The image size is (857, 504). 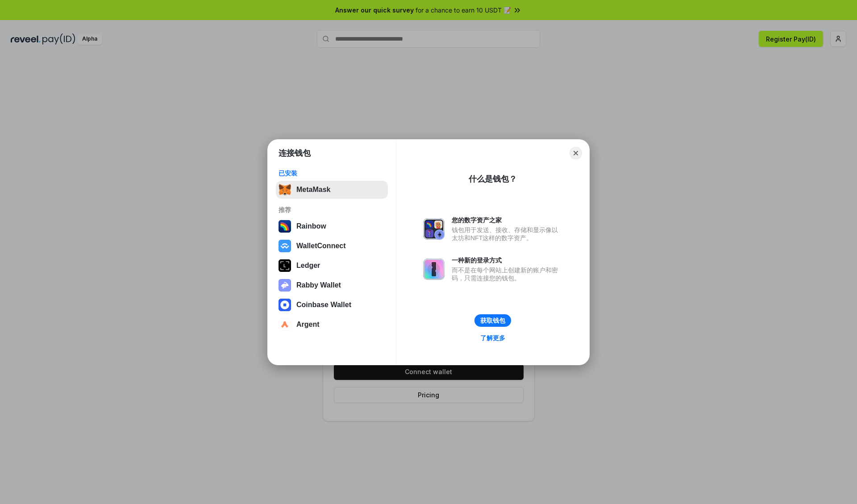 What do you see at coordinates (295, 153) in the screenshot?
I see `h1: 连接钱包` at bounding box center [295, 153].